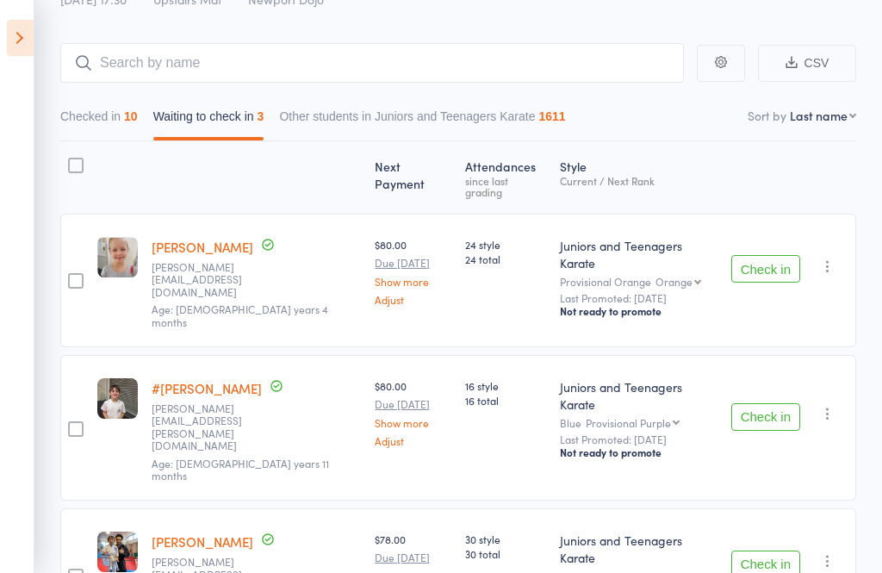 The width and height of the screenshot is (882, 573). What do you see at coordinates (807, 63) in the screenshot?
I see `button: CSV` at bounding box center [807, 63].